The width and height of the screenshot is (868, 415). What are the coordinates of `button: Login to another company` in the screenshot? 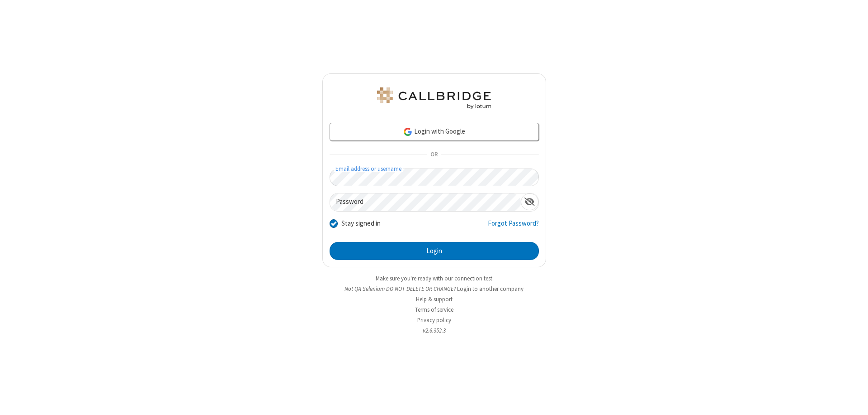 It's located at (490, 288).